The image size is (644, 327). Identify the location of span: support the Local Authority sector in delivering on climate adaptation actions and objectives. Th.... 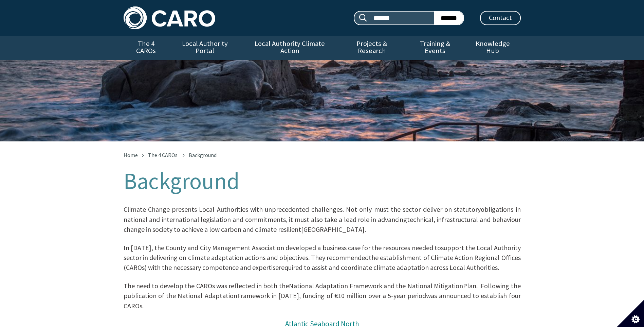
(322, 252).